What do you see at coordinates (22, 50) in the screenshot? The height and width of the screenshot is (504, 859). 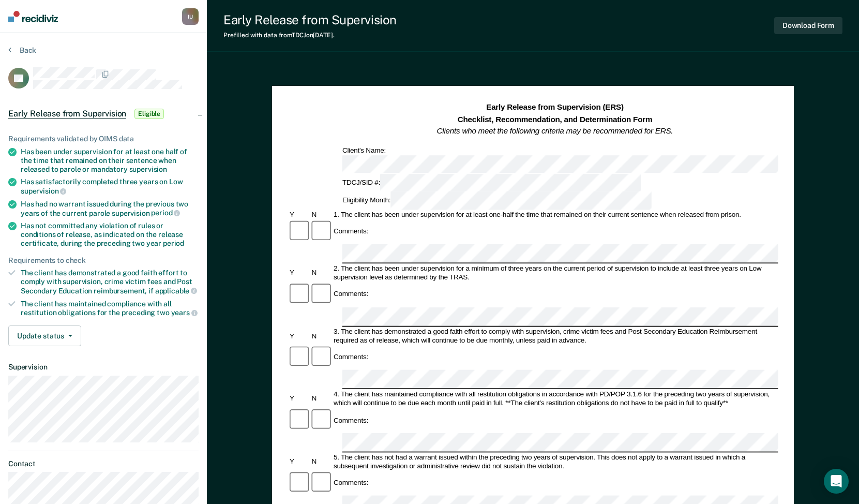 I see `button: Back` at bounding box center [22, 50].